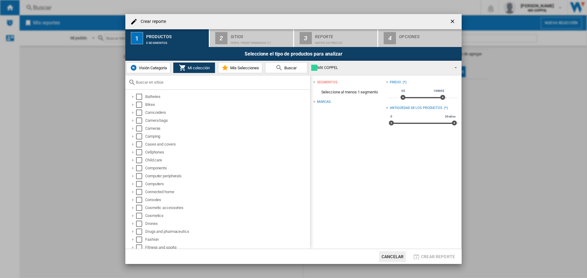 This screenshot has height=278, width=587. Describe the element at coordinates (395, 83) in the screenshot. I see `div: Precio` at that location.